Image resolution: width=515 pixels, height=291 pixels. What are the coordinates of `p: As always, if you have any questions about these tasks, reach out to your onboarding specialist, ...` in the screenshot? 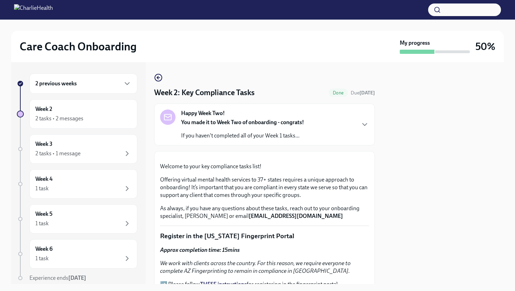 It's located at (264, 213).